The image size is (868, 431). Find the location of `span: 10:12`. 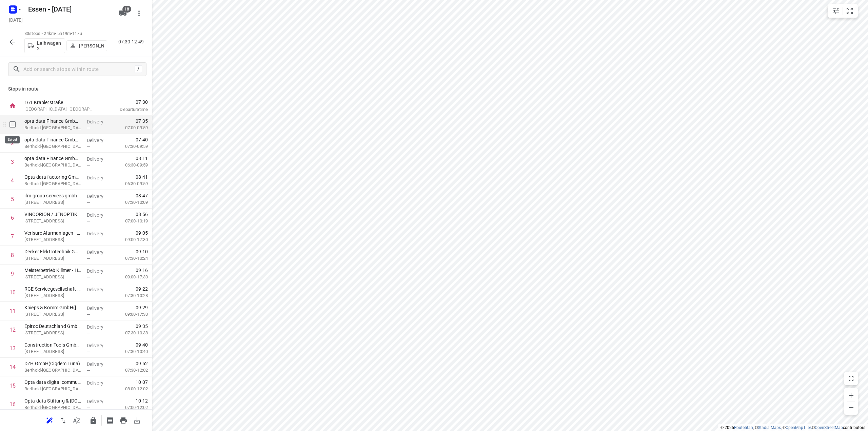

span: 10:12 is located at coordinates (142, 401).